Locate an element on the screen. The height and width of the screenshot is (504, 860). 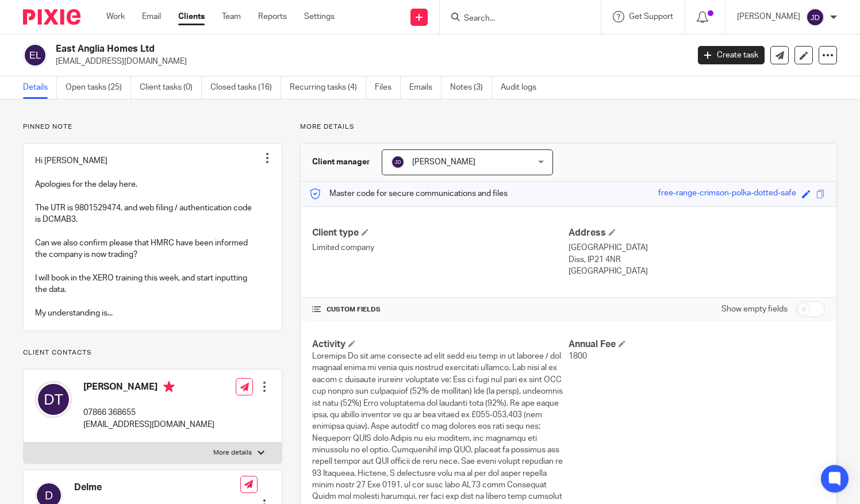
a: Notes (3) is located at coordinates (471, 87).